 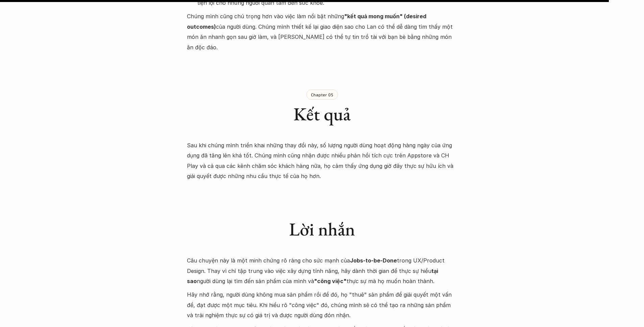 What do you see at coordinates (307, 21) in the screenshot?
I see `strong: "kết quả mong muốn" (desired outcomes)` at bounding box center [307, 21].